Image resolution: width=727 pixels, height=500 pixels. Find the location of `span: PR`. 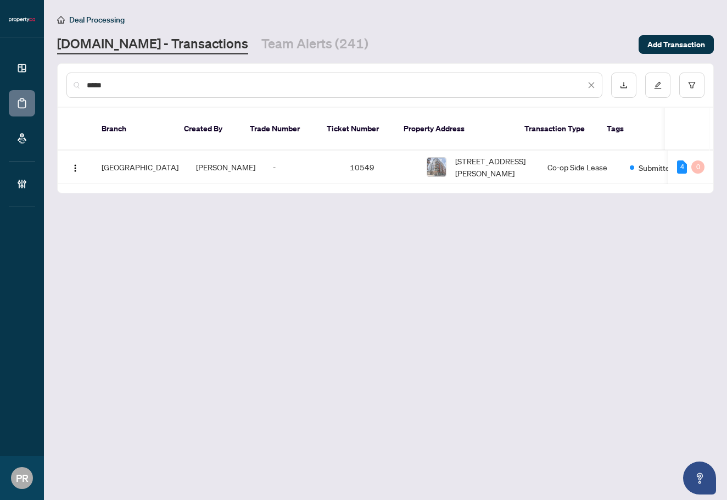

span: PR is located at coordinates (22, 478).